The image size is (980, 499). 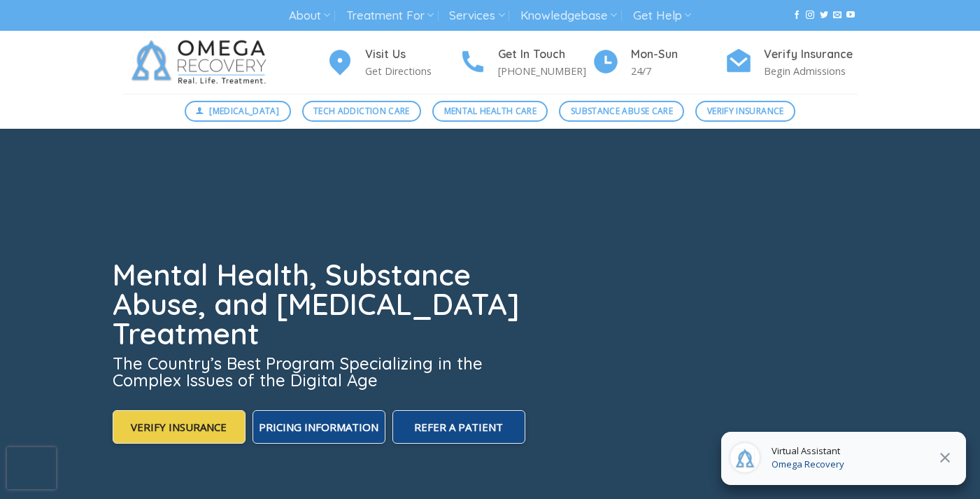 I want to click on a: Substance Abuse Care, so click(x=622, y=111).